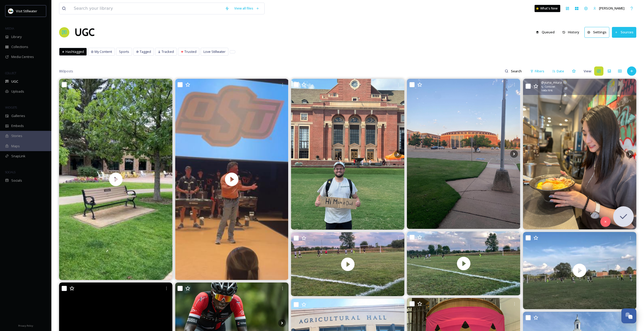 This screenshot has width=644, height=331. Describe the element at coordinates (103, 51) in the screenshot. I see `span: My Content` at that location.